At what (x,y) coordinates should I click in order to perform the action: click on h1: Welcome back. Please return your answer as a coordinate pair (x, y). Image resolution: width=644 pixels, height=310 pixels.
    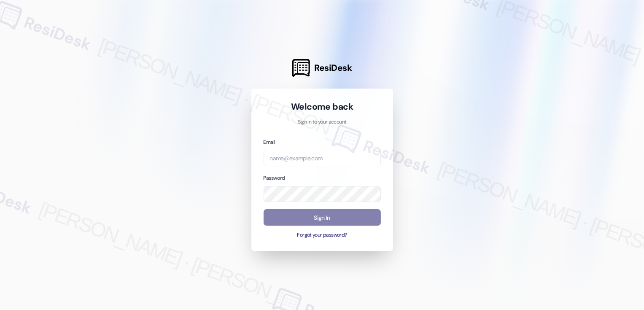
    Looking at the image, I should click on (322, 107).